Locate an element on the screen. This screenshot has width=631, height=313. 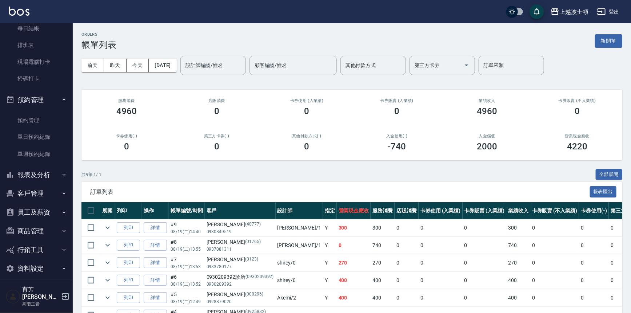
th: 服務消費 is located at coordinates (383, 210).